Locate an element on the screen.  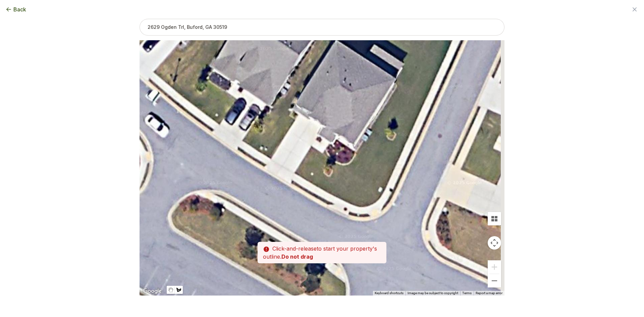
button: Keyboard shortcuts is located at coordinates (390, 293).